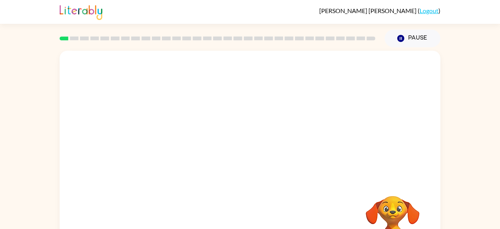  What do you see at coordinates (412, 38) in the screenshot?
I see `button: Pause` at bounding box center [412, 38].